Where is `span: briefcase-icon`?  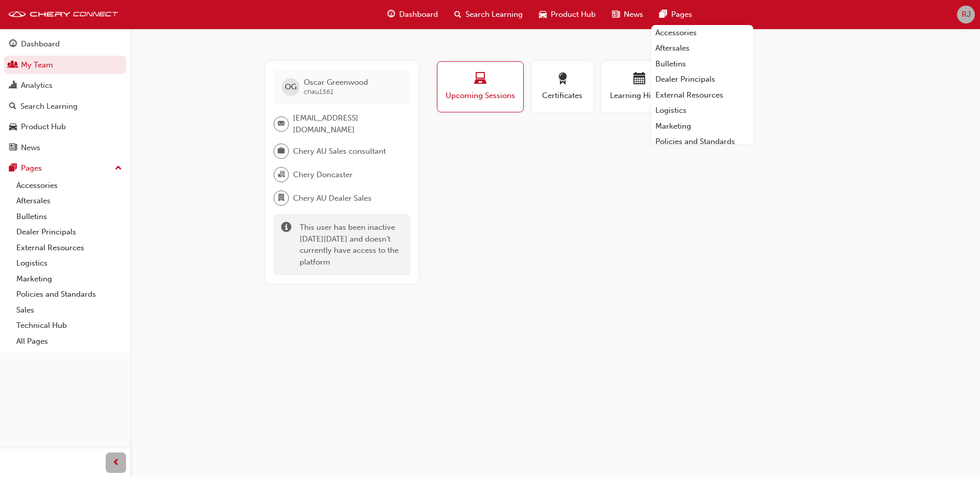
span: briefcase-icon is located at coordinates (281, 151).